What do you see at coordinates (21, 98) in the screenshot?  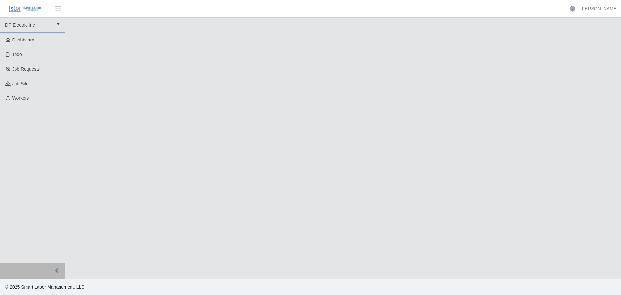 I see `span: Workers` at bounding box center [21, 98].